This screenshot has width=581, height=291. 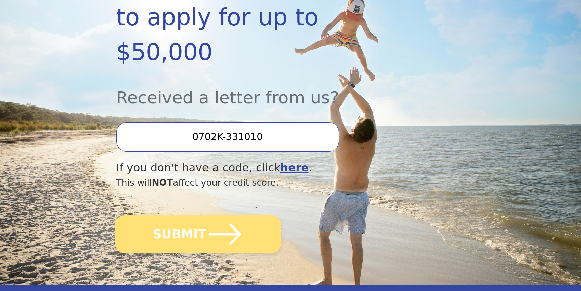 I want to click on button: SUBMIT, so click(x=198, y=234).